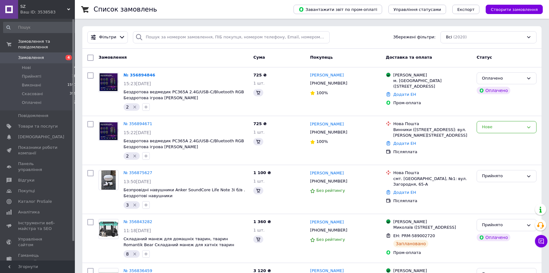 This screenshot has height=273, width=549. Describe the element at coordinates (38, 242) in the screenshot. I see `span: Управління сайтом` at that location.